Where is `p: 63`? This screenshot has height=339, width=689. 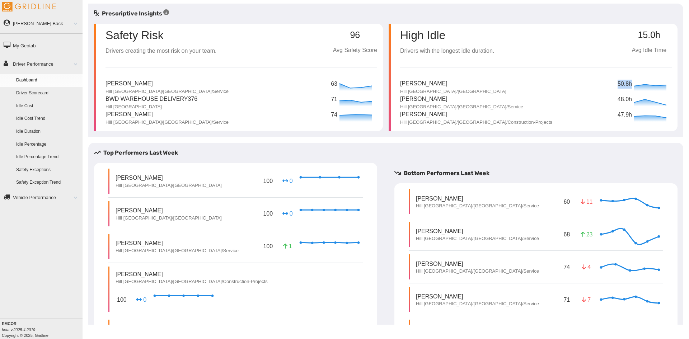
p: 63 is located at coordinates (334, 84).